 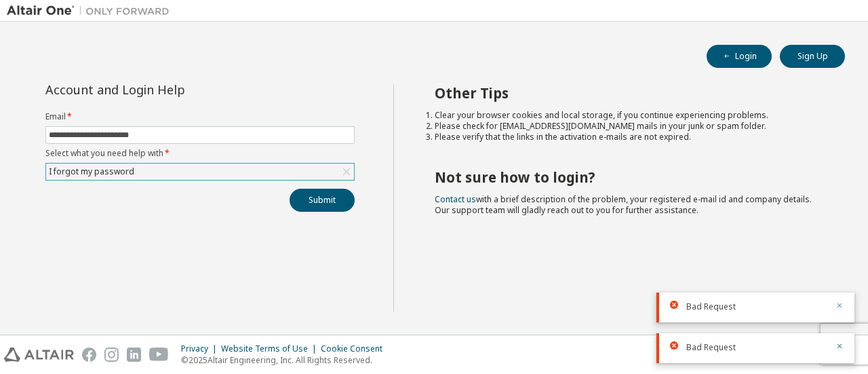 What do you see at coordinates (169, 89) in the screenshot?
I see `div: Account and Login Help` at bounding box center [169, 89].